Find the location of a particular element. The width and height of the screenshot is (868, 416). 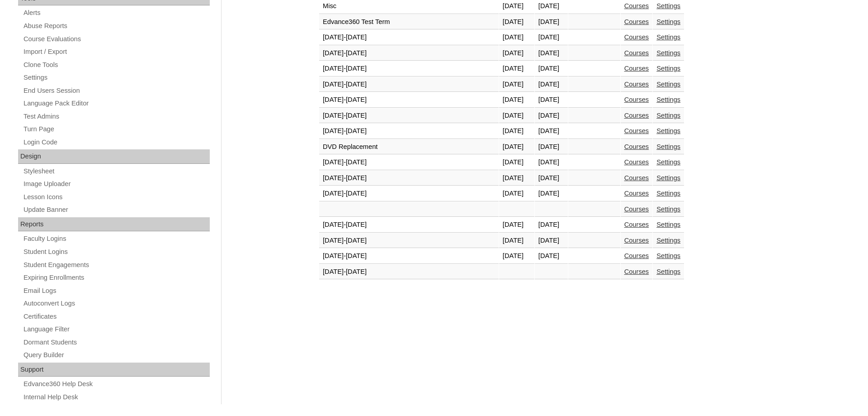

a: Turn Page is located at coordinates (116, 129).